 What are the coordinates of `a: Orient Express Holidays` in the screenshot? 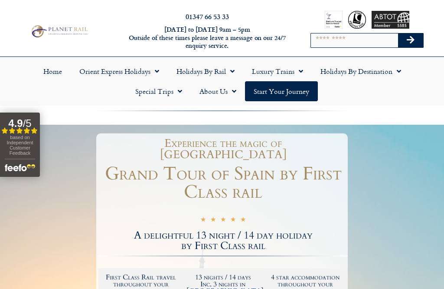 It's located at (119, 71).